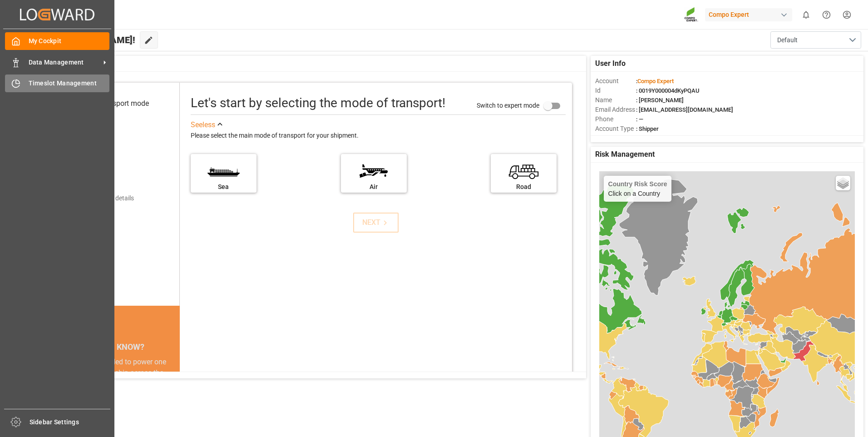 The height and width of the screenshot is (437, 868). I want to click on span: Id, so click(615, 90).